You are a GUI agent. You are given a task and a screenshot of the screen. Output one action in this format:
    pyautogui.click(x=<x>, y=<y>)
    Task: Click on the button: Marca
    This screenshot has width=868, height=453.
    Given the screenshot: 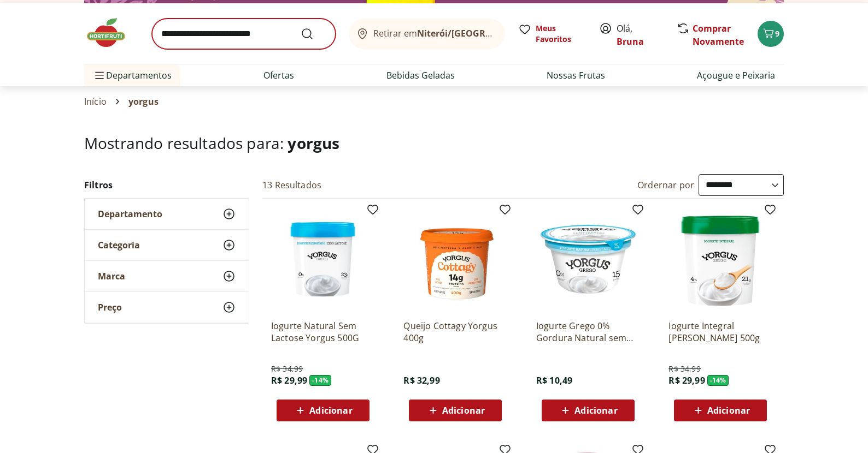 What is the action you would take?
    pyautogui.click(x=167, y=276)
    